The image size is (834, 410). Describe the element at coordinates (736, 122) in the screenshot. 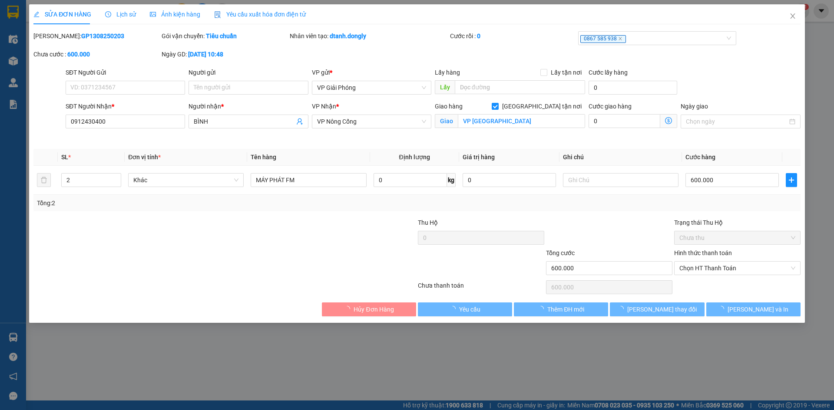

I see `input: Ngày giao` at that location.